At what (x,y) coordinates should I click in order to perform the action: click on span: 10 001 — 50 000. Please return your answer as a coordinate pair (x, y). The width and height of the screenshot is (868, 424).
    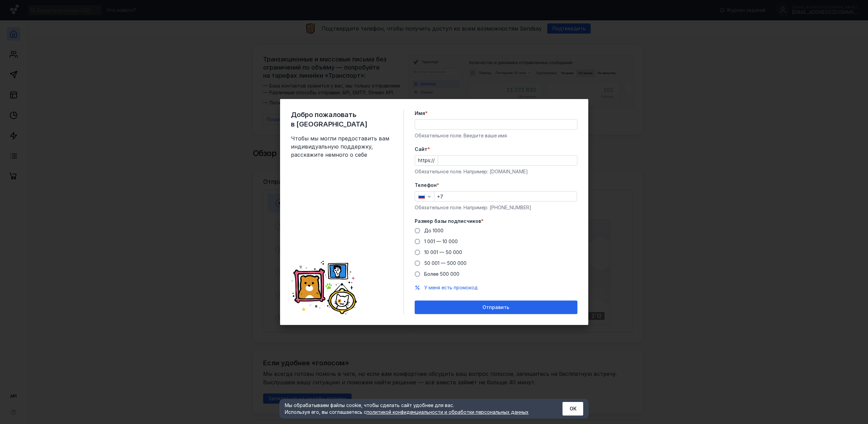
    Looking at the image, I should click on (443, 252).